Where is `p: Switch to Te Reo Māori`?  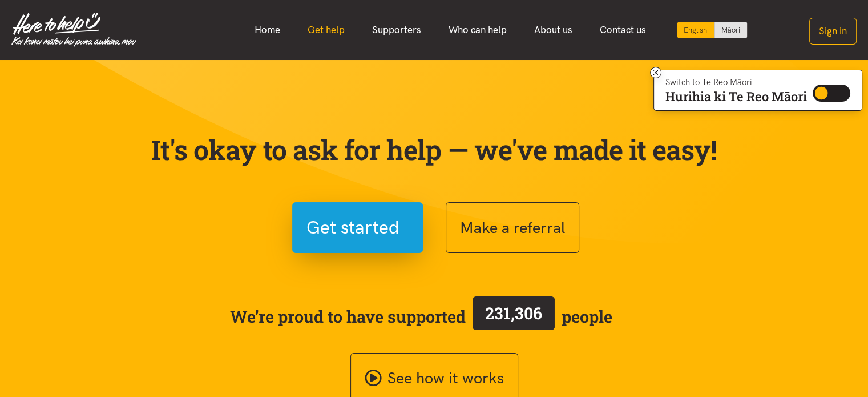 p: Switch to Te Reo Māori is located at coordinates (736, 82).